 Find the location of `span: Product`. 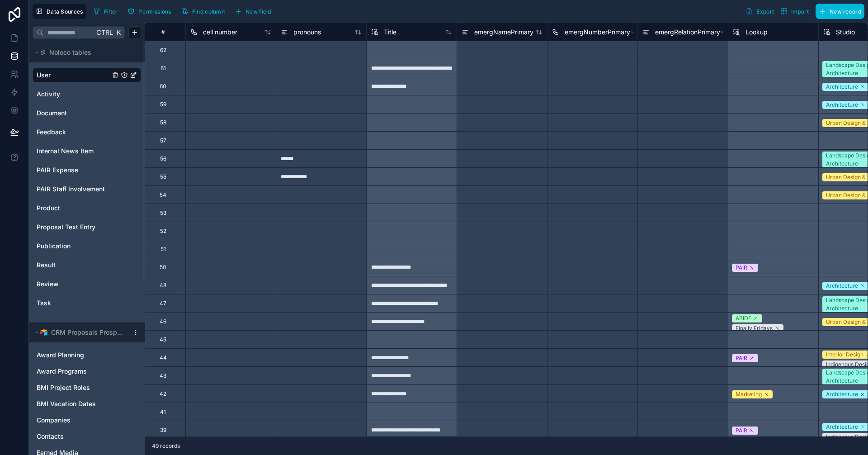

span: Product is located at coordinates (49, 208).